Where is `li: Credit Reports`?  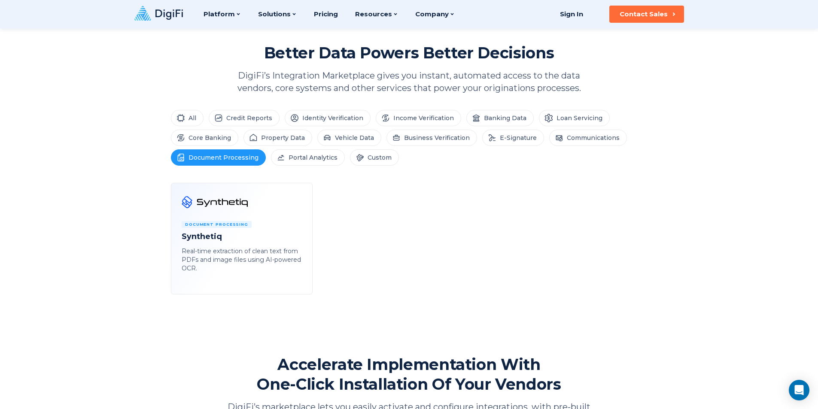
li: Credit Reports is located at coordinates (244, 118).